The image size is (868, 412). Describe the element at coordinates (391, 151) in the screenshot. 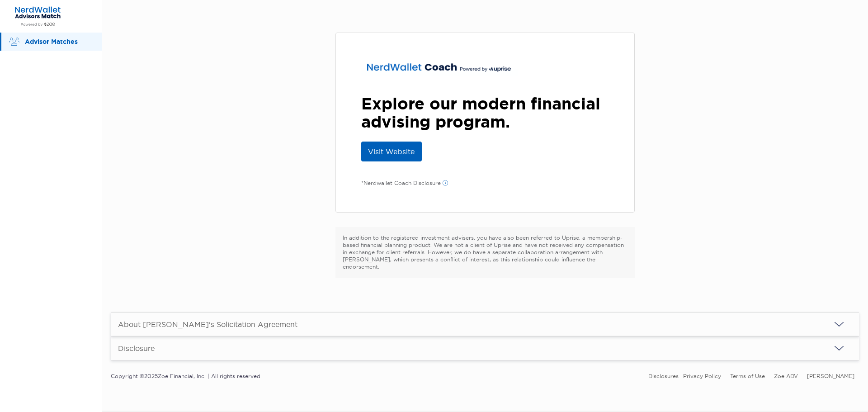

I see `a: Visit Website` at that location.